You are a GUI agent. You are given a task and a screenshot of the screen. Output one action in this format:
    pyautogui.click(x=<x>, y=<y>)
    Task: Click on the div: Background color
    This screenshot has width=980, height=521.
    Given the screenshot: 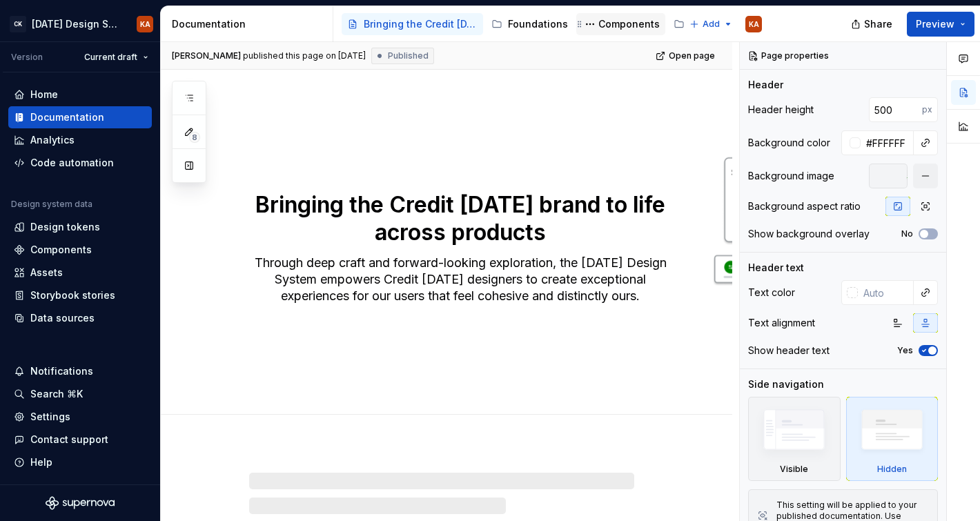 What is the action you would take?
    pyautogui.click(x=789, y=143)
    